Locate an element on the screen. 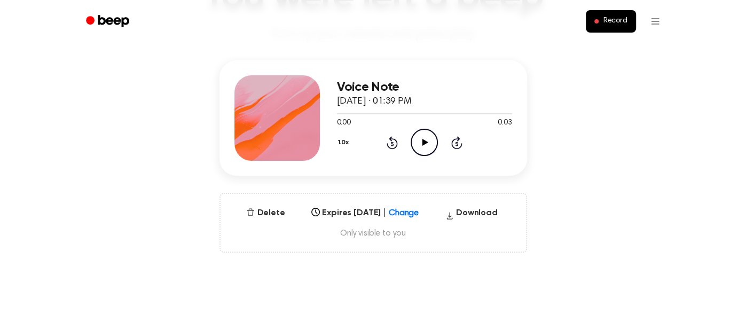 This screenshot has height=329, width=746. button: Download is located at coordinates (472, 215).